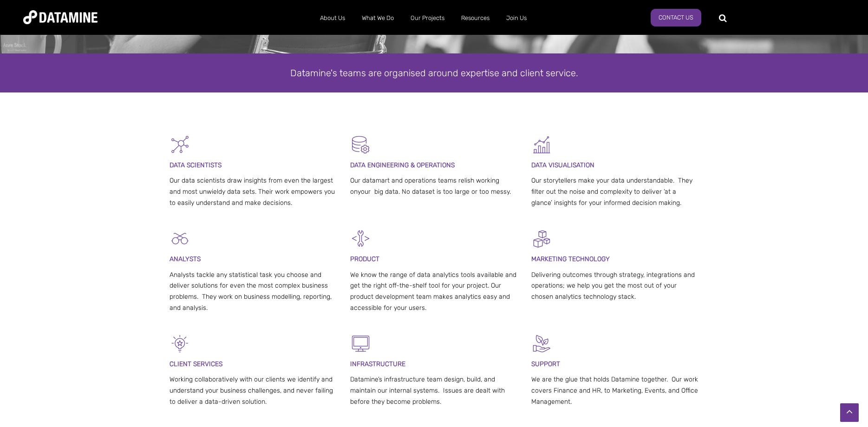 The width and height of the screenshot is (868, 427). Describe the element at coordinates (427, 18) in the screenshot. I see `a: Our Projects` at that location.